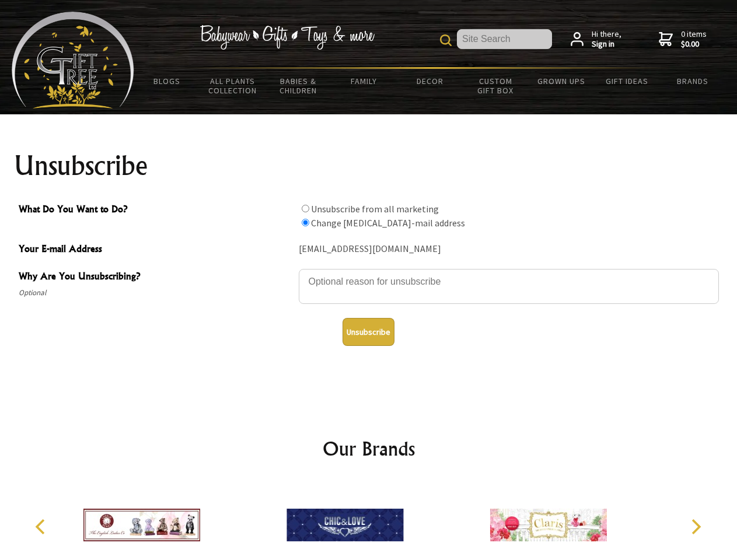 Image resolution: width=737 pixels, height=560 pixels. Describe the element at coordinates (495, 86) in the screenshot. I see `a: Custom Gift Box` at that location.